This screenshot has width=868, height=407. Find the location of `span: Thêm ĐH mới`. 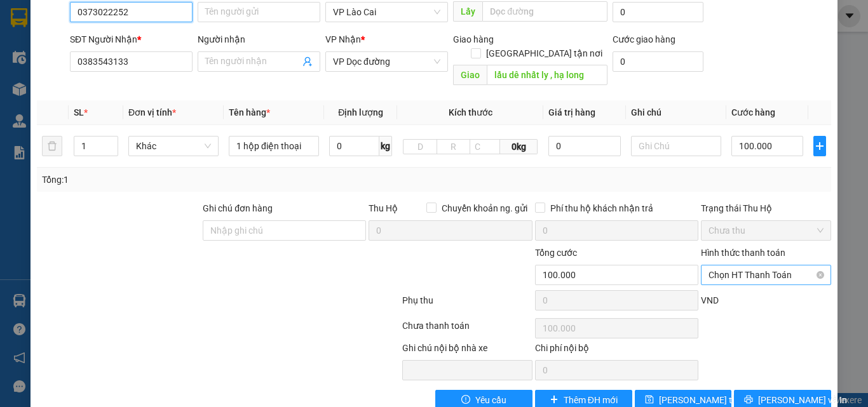

span: Thêm ĐH mới is located at coordinates (590, 400).